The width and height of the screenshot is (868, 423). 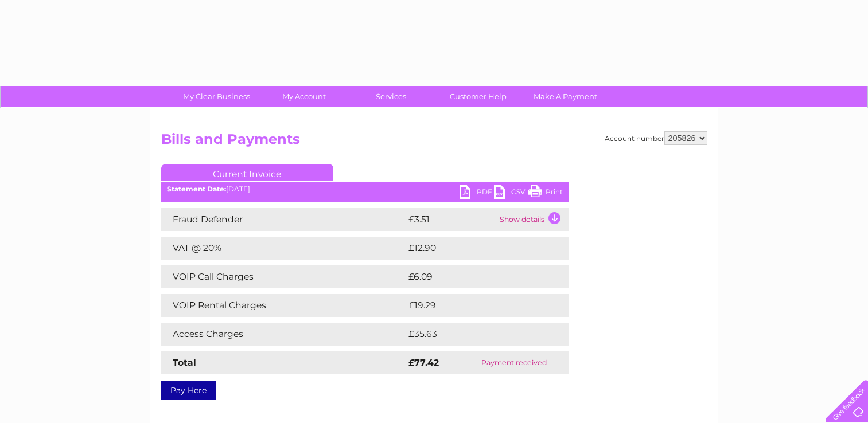 What do you see at coordinates (532, 220) in the screenshot?
I see `td: Show details` at bounding box center [532, 220].